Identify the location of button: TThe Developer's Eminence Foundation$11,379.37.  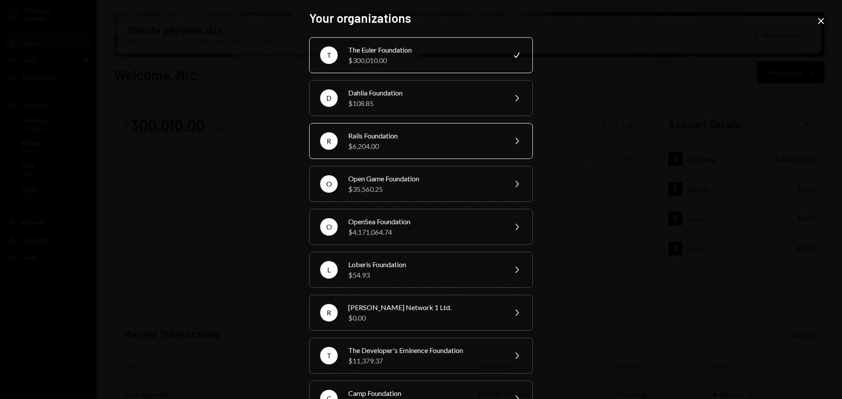
(421, 356).